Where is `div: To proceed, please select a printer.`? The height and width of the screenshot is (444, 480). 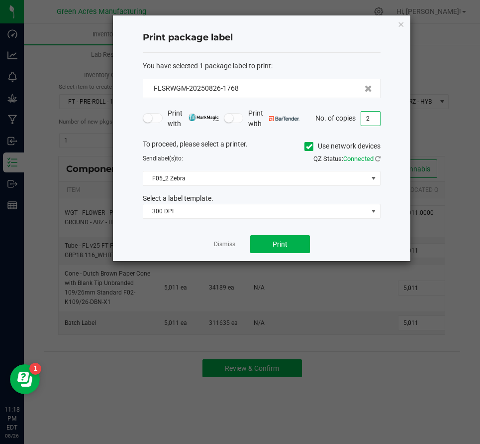 div: To proceed, please select a printer. is located at coordinates (262, 146).